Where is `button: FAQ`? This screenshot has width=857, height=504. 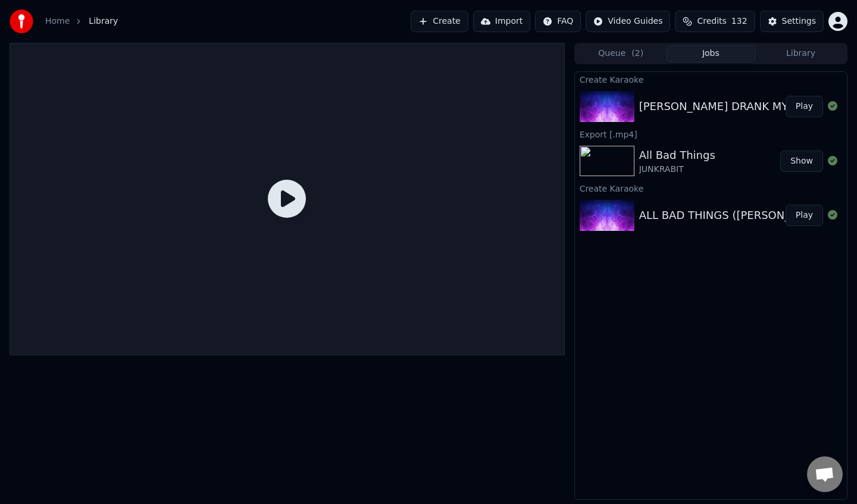 button: FAQ is located at coordinates (558, 22).